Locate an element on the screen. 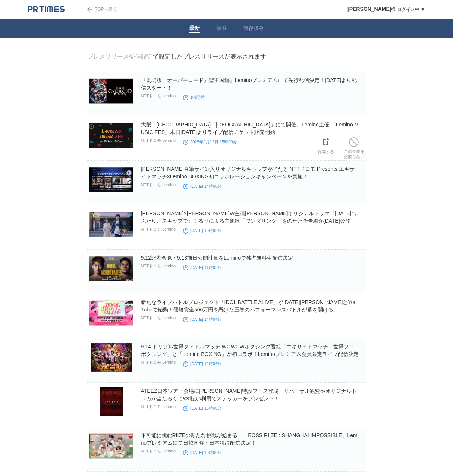 This screenshot has width=453, height=476. time: 2025年9月12日 15時00分 is located at coordinates (210, 142).